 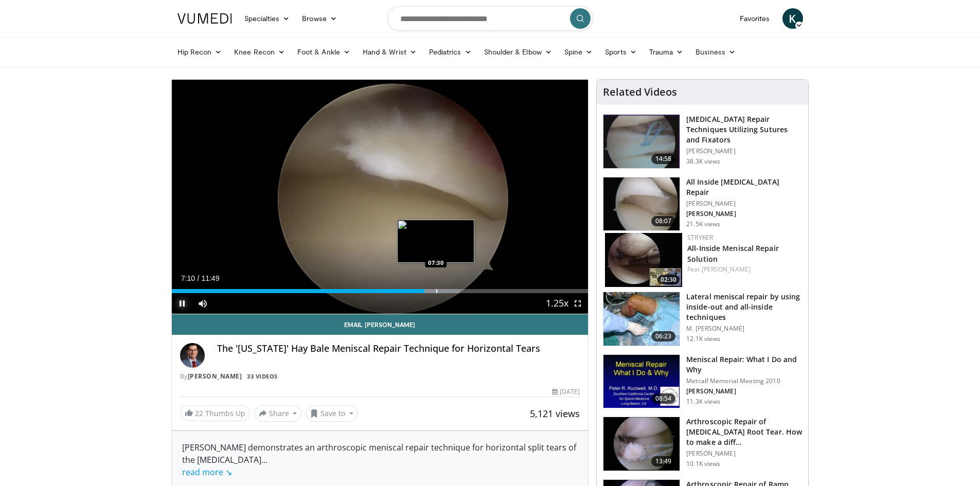 I want to click on img: kurz_3.png.150x105_q85_crop-smart_upscale.jpg, so click(x=641, y=142).